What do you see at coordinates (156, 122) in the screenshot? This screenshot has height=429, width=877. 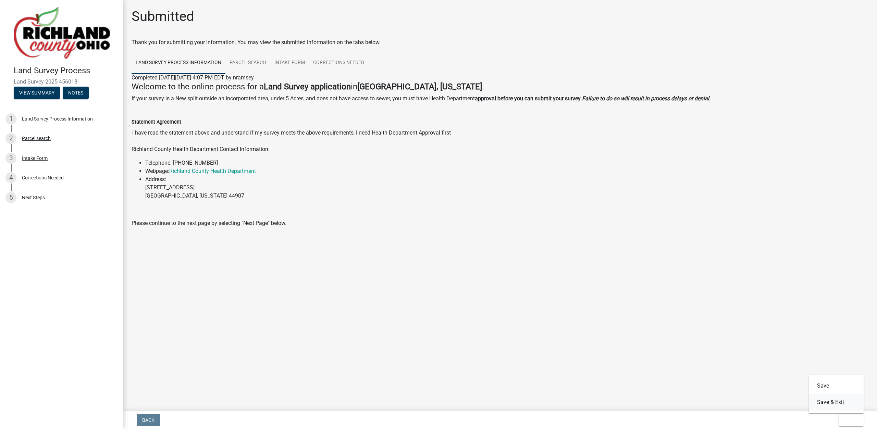 I see `label: Statement Agreement` at bounding box center [156, 122].